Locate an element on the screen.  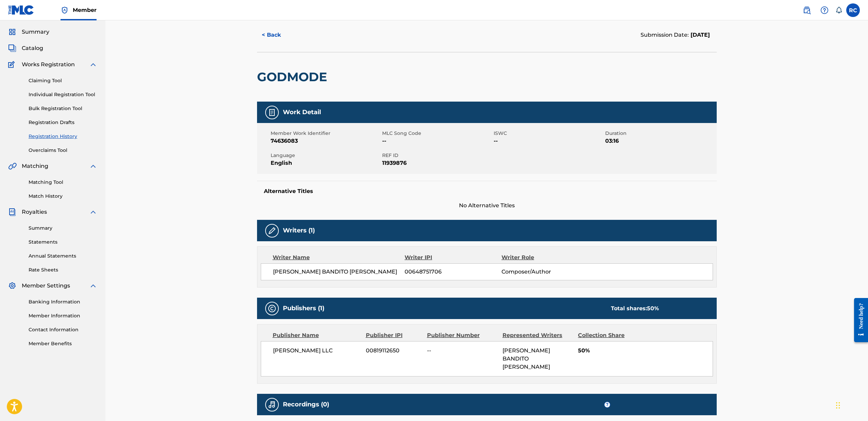
span: Summary is located at coordinates (35, 32).